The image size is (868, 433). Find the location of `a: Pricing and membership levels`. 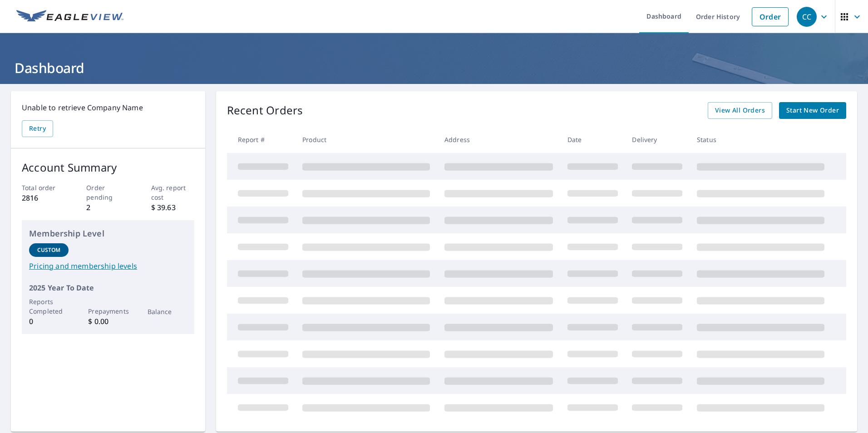

a: Pricing and membership levels is located at coordinates (108, 266).